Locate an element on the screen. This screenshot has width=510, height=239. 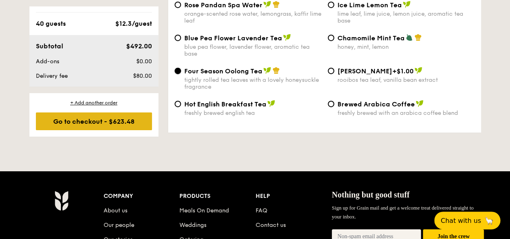
span: +$1.00 is located at coordinates (403, 71).